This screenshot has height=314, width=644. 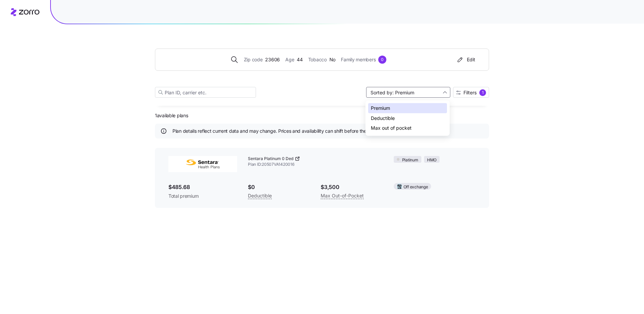 What do you see at coordinates (172, 115) in the screenshot?
I see `span: 1 available plans` at bounding box center [172, 115].